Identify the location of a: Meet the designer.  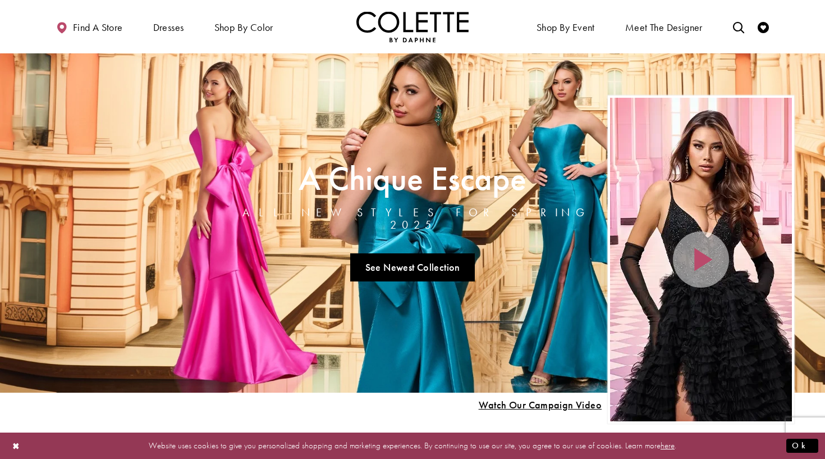
(664, 26).